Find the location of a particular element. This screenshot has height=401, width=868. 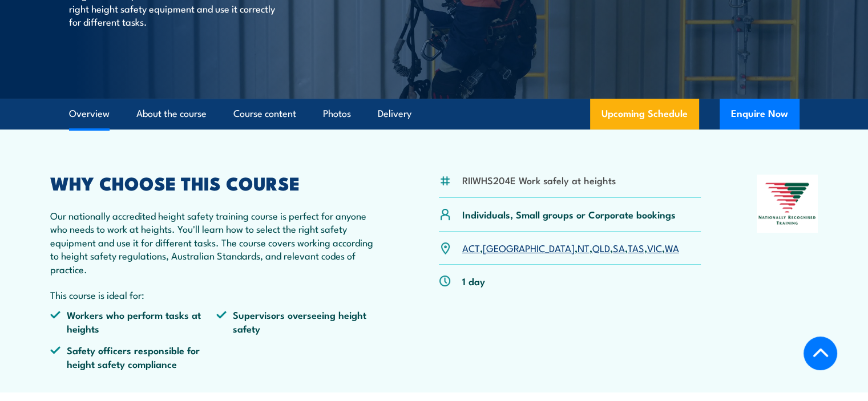

a: SA is located at coordinates (619, 248).